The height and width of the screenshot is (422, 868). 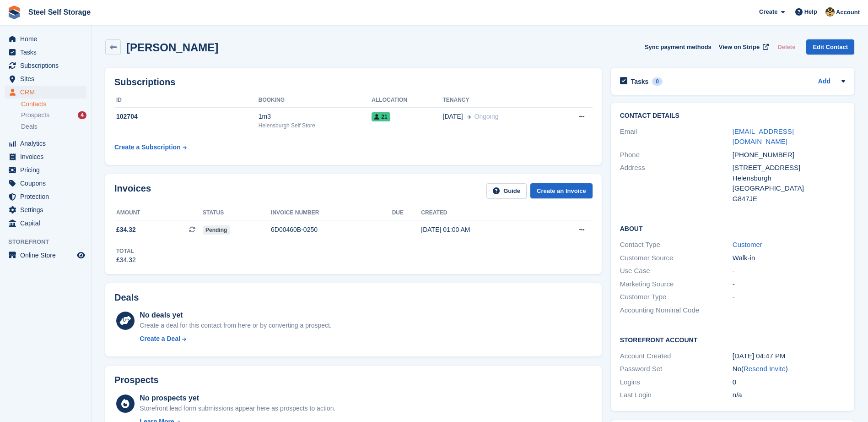 What do you see at coordinates (47, 197) in the screenshot?
I see `span: Protection` at bounding box center [47, 197].